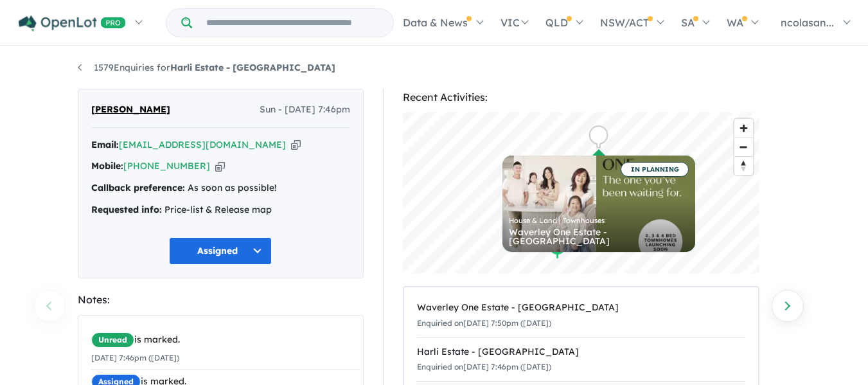 This screenshot has width=868, height=385. What do you see at coordinates (807, 23) in the screenshot?
I see `span: ncolasan...` at bounding box center [807, 23].